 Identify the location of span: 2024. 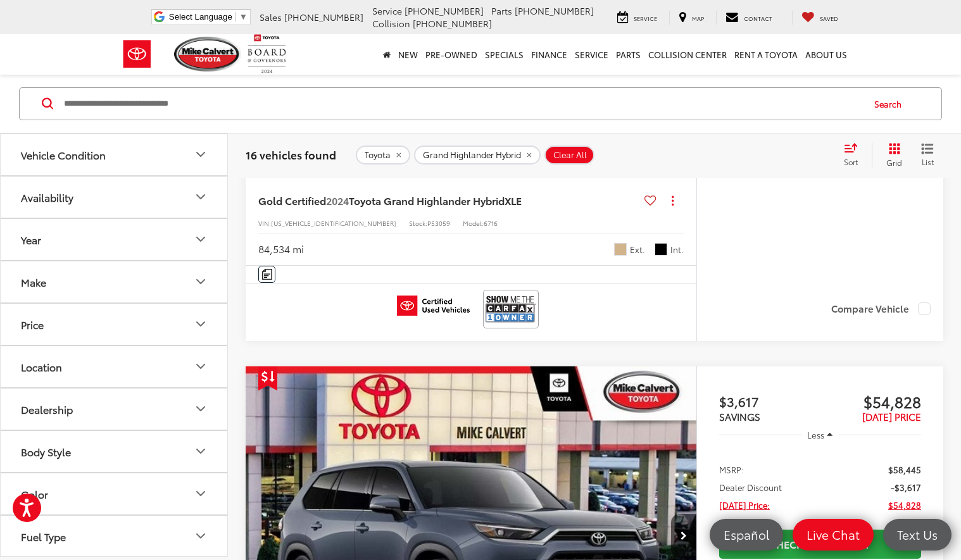
(337, 200).